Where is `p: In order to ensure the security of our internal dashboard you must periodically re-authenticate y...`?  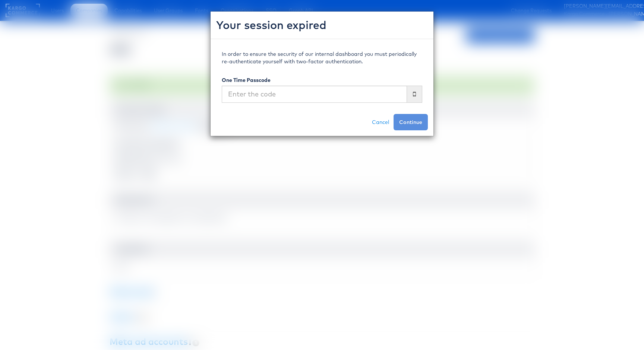
p: In order to ensure the security of our internal dashboard you must periodically re-authenticate y... is located at coordinates (322, 58).